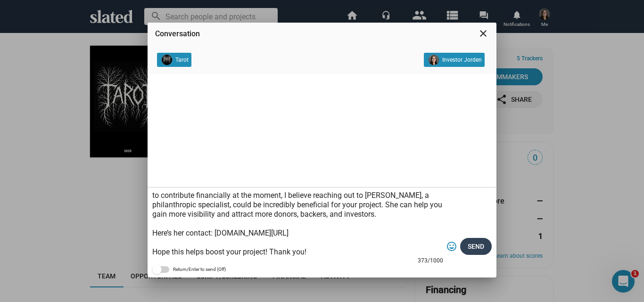 The image size is (644, 302). Describe the element at coordinates (452, 247) in the screenshot. I see `mat-icon: tag_faces` at that location.